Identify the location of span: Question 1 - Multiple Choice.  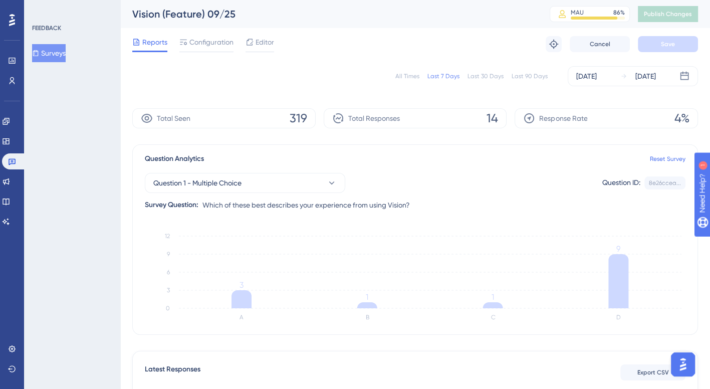
(197, 183).